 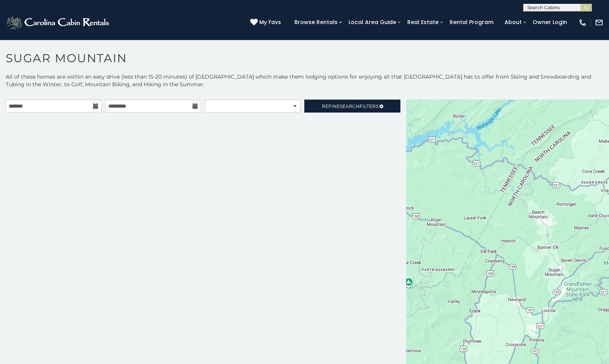 What do you see at coordinates (350, 106) in the screenshot?
I see `span: Refine Filters` at bounding box center [350, 106].